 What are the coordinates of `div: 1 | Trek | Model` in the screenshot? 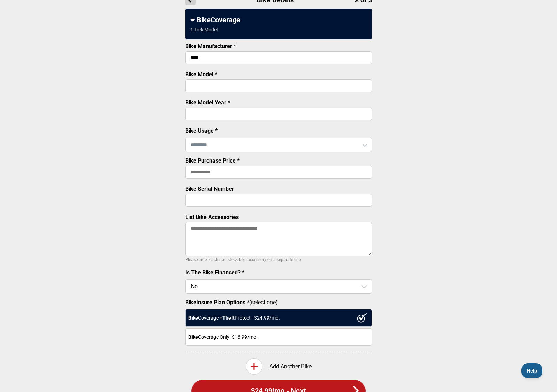 It's located at (204, 29).